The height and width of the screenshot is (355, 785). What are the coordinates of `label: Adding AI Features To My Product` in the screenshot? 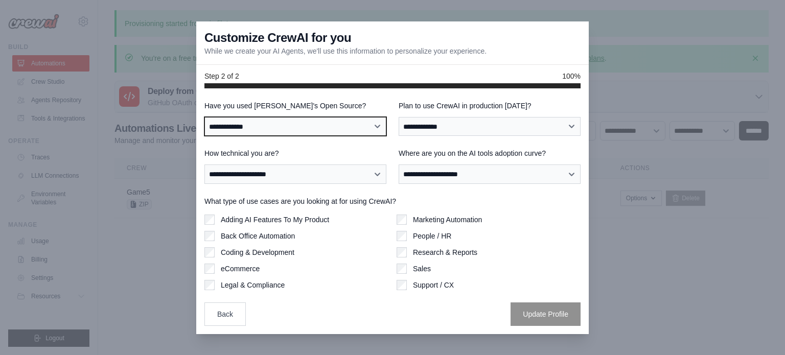 It's located at (275, 220).